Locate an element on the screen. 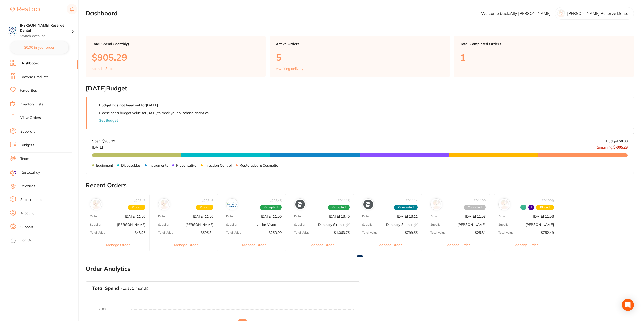 This screenshot has height=321, width=644. img: RestocqPay is located at coordinates (13, 173).